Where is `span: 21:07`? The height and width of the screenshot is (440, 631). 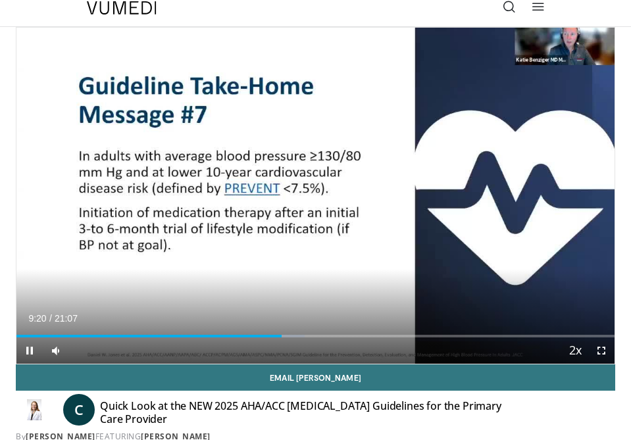
span: 21:07 is located at coordinates (66, 318).